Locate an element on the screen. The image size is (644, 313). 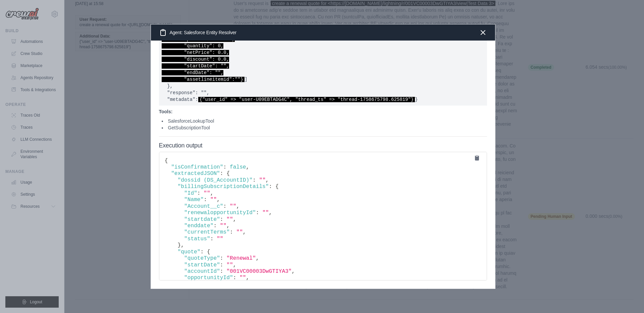
span: "Id" is located at coordinates (190, 194).